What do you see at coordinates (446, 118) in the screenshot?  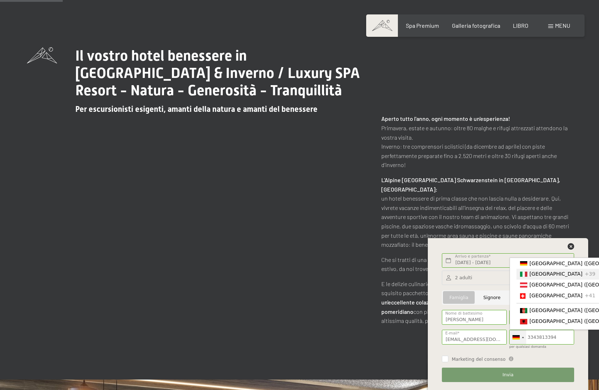 I see `font: Aperto tutto l'anno, ogni momento è un'esperienza!` at bounding box center [446, 118].